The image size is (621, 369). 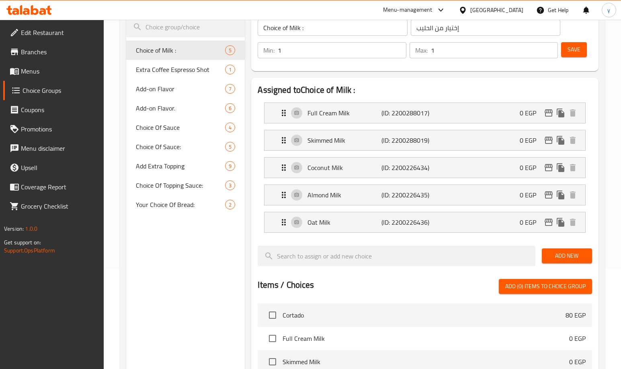 I want to click on span: 9, so click(x=230, y=166).